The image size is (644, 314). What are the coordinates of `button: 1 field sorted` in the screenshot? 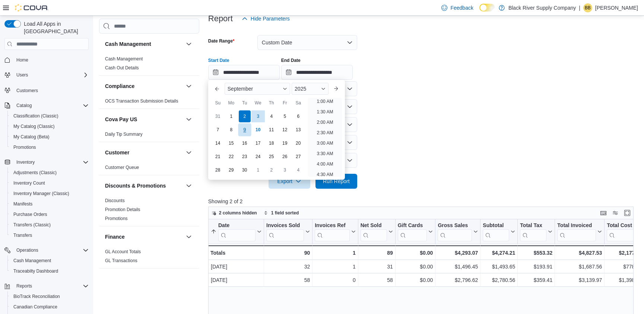 It's located at (282, 213).